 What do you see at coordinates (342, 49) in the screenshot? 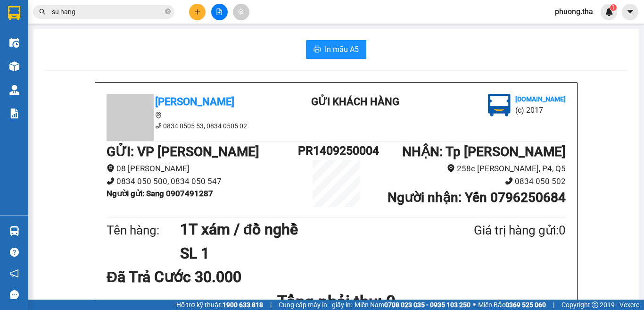
I see `span: In mẫu A5` at bounding box center [342, 49].